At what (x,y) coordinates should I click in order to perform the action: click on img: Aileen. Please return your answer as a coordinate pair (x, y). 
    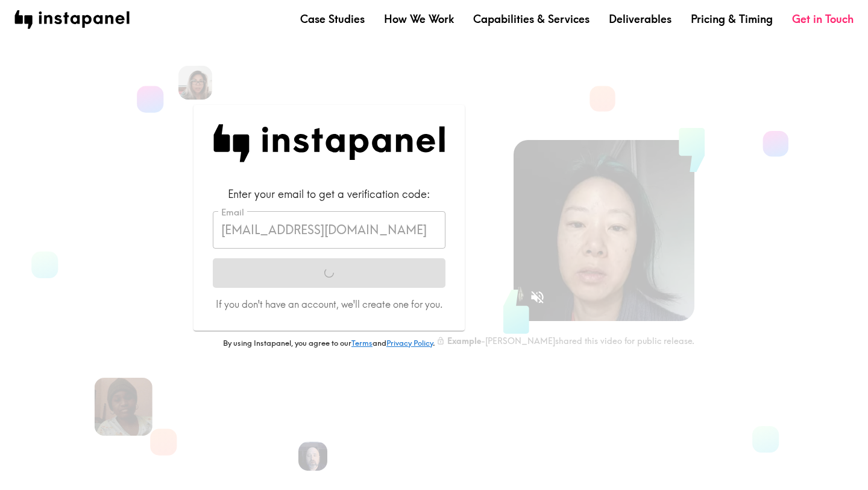
    Looking at the image, I should click on (195, 83).